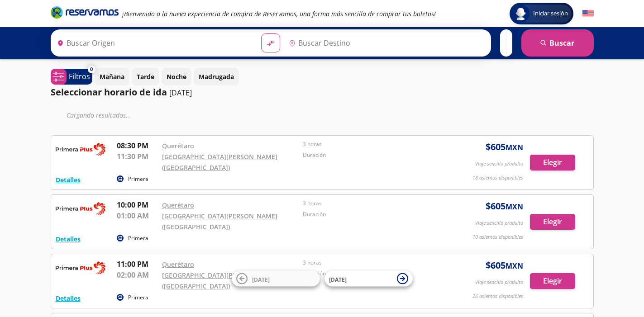 Image resolution: width=644 pixels, height=317 pixels. Describe the element at coordinates (137, 156) in the screenshot. I see `p: 11:30 PM` at that location.